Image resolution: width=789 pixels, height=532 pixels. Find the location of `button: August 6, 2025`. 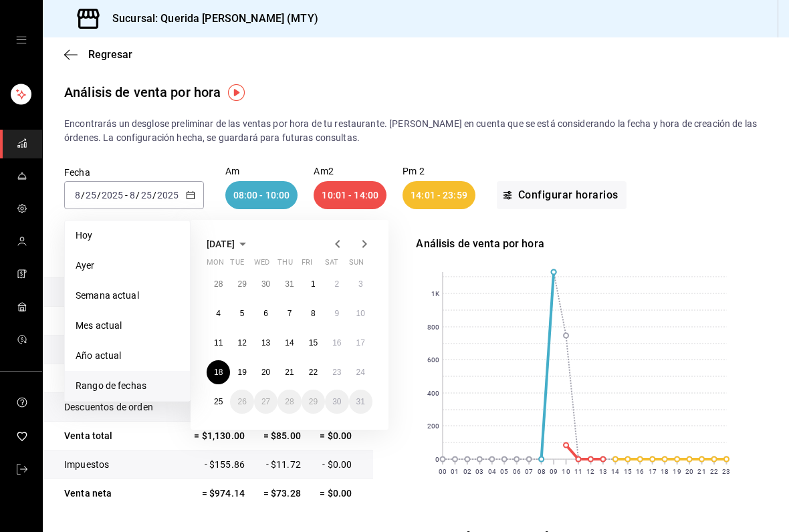

button: August 6, 2025 is located at coordinates (266, 313).